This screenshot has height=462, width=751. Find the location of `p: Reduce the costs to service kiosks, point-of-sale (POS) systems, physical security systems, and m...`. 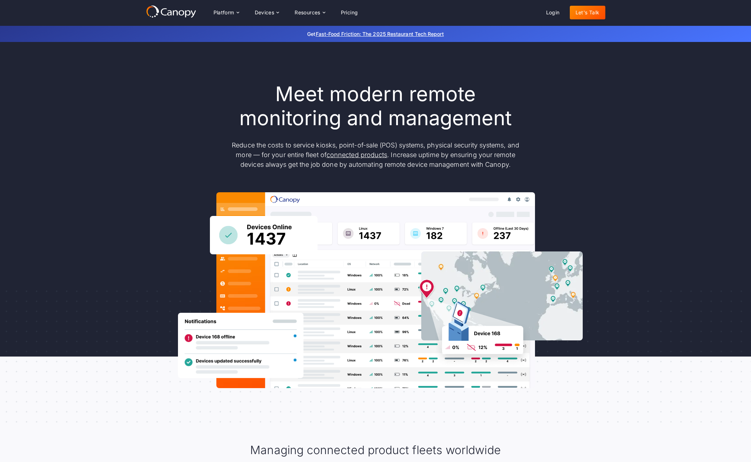

p: Reduce the costs to service kiosks, point-of-sale (POS) systems, physical security systems, and m... is located at coordinates (376, 155).